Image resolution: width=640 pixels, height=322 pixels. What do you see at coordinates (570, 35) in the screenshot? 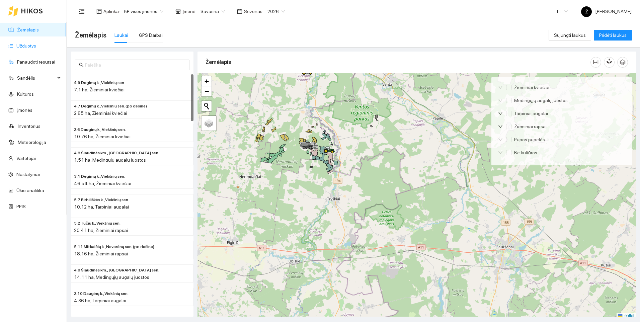
I see `a: Sujungti laukus` at bounding box center [570, 35].